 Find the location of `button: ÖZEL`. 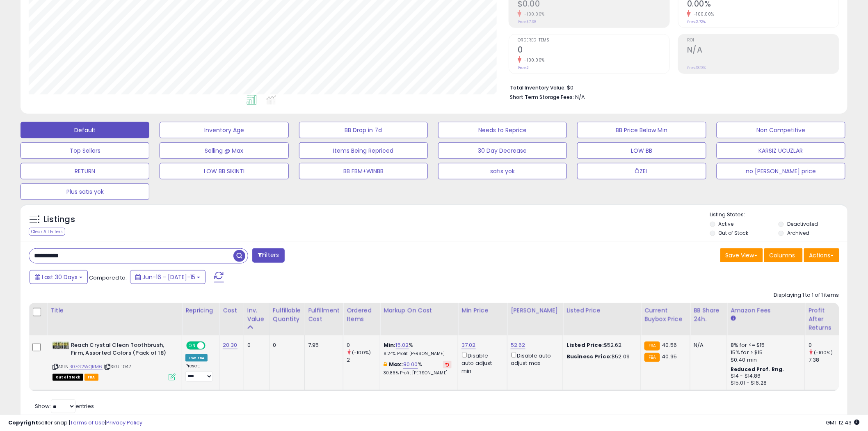

button: ÖZEL is located at coordinates (642, 171).